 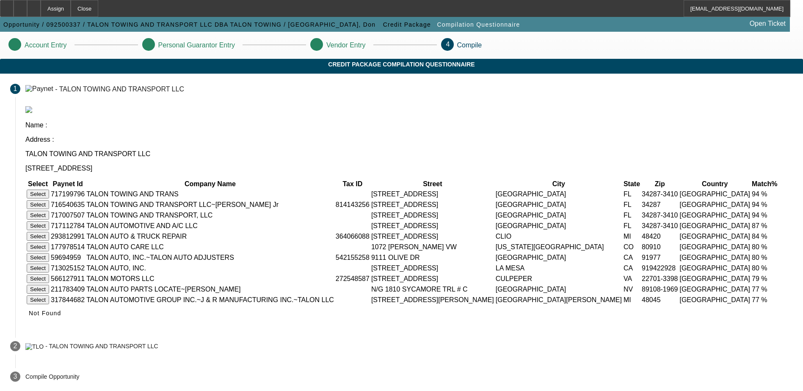 What do you see at coordinates (631, 289) in the screenshot?
I see `td: NV` at bounding box center [631, 289].